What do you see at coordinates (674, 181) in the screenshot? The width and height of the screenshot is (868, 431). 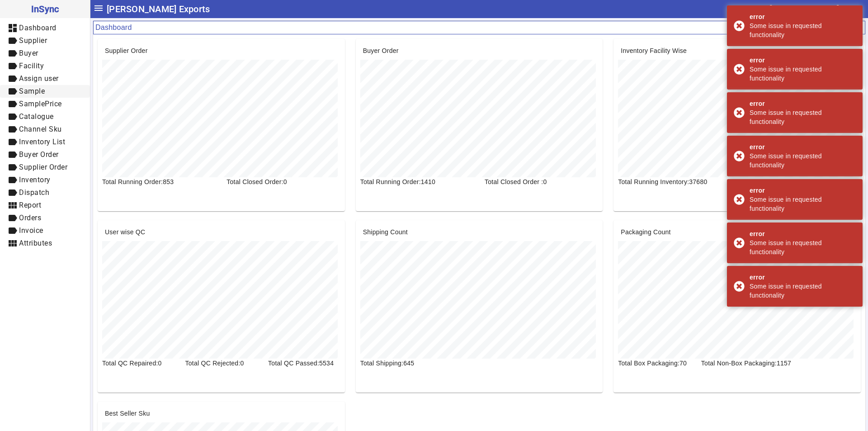 I see `div: Total Running Inventory:37680` at bounding box center [674, 181].